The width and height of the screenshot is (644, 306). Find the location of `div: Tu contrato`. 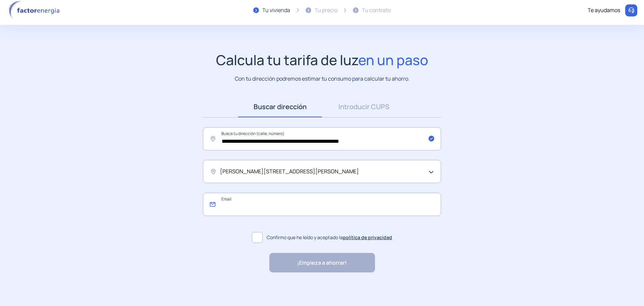

div: Tu contrato is located at coordinates (377, 10).